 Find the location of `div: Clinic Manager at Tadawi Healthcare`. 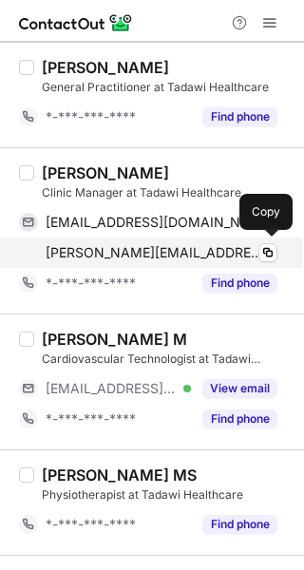

div: Clinic Manager at Tadawi Healthcare is located at coordinates (167, 193).